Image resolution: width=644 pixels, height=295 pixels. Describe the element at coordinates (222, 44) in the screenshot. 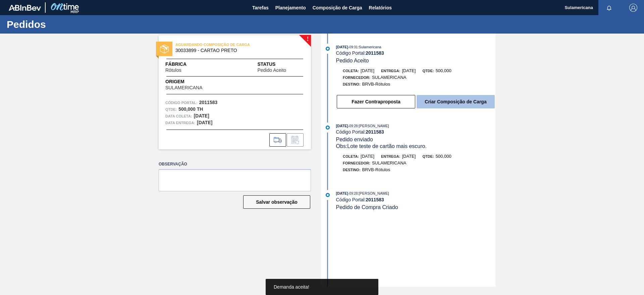

I see `span: AGUARDANDO COMPOSIÇÃO DE CARGA` at that location.